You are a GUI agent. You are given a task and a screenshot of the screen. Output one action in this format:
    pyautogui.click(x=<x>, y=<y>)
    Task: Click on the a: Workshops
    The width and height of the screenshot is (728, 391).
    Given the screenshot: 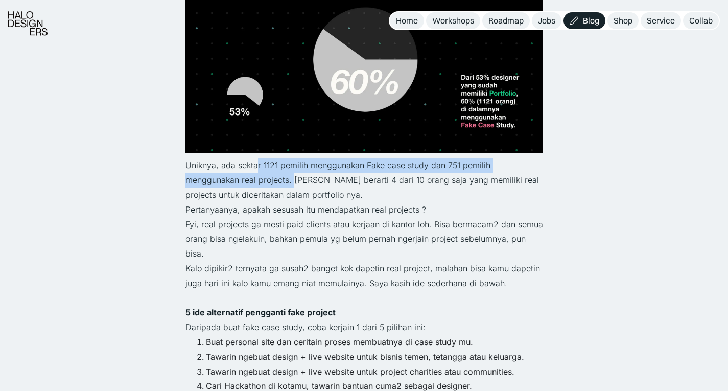 What is the action you would take?
    pyautogui.click(x=453, y=20)
    